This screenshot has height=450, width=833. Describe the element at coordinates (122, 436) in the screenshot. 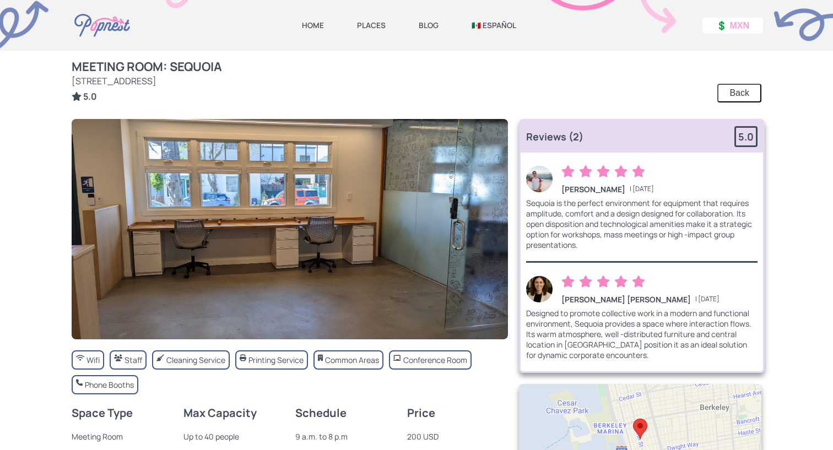

I see `div: Meeting Room` at that location.